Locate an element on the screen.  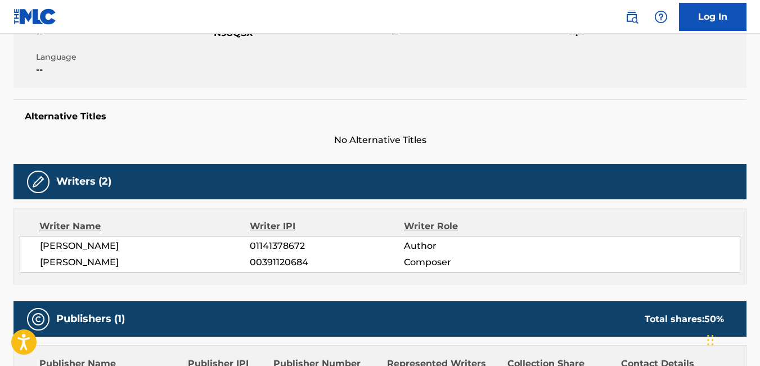
span: Author is located at coordinates (473, 246).